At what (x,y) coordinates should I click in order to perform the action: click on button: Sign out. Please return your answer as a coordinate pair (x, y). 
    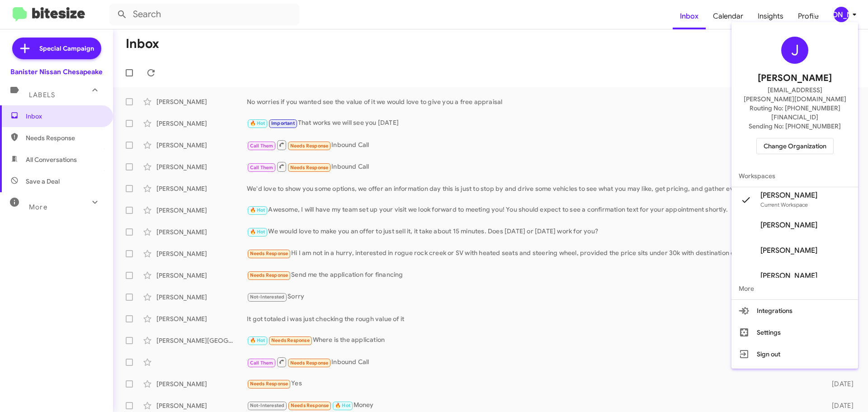
    Looking at the image, I should click on (795, 354).